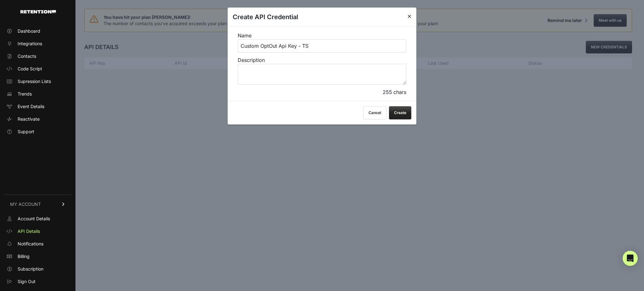 This screenshot has height=291, width=644. I want to click on button: Cancel, so click(375, 113).